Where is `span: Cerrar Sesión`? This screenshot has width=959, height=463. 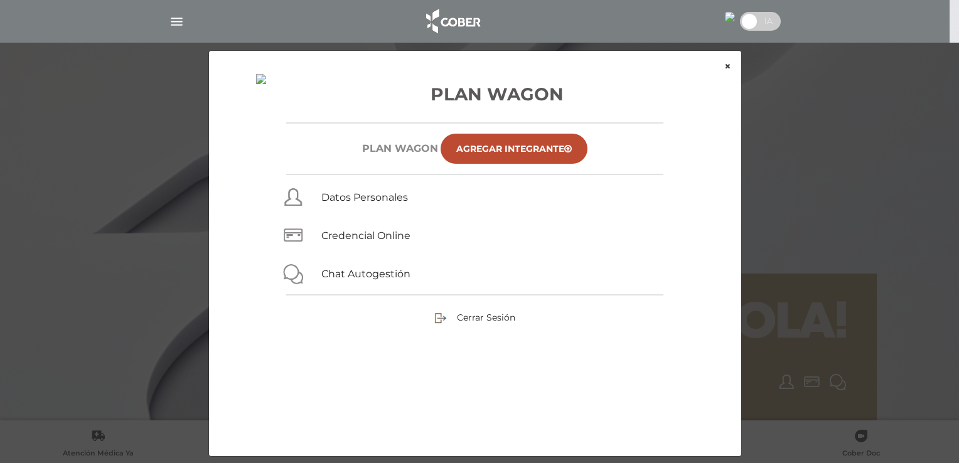 span: Cerrar Sesión is located at coordinates (486, 318).